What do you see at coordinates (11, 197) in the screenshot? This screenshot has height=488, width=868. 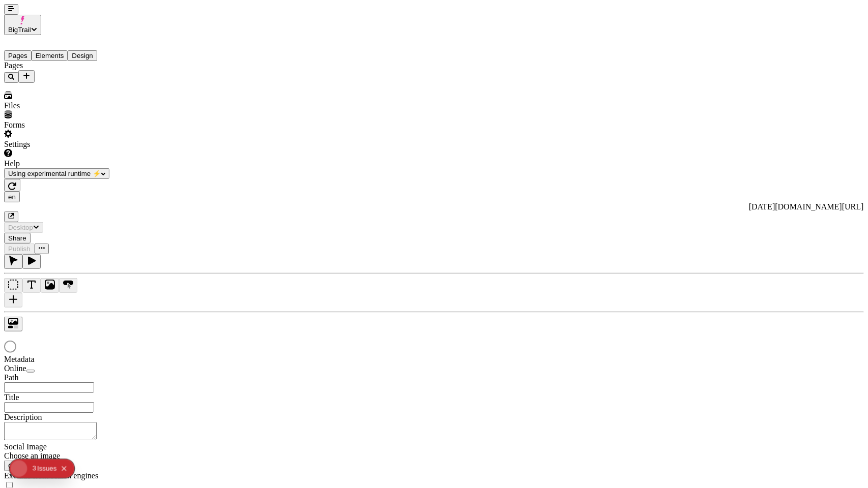 I see `span: en` at bounding box center [11, 197].